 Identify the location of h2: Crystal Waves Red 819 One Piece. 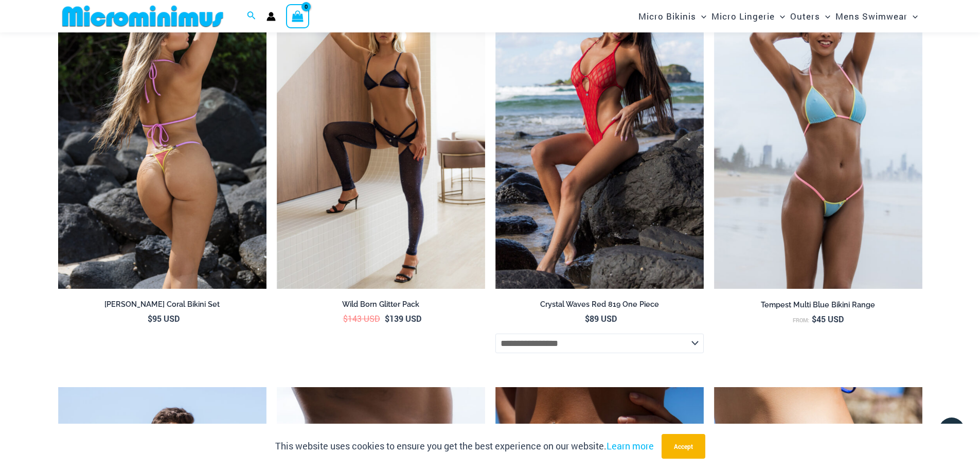
(600, 304).